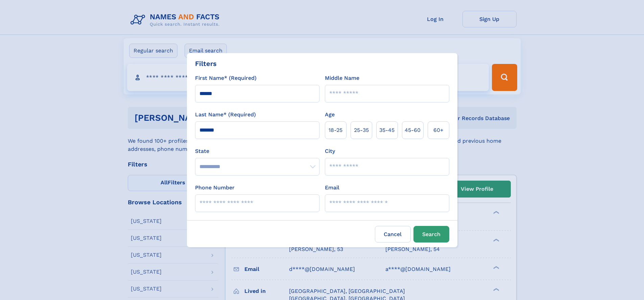 The height and width of the screenshot is (300, 644). I want to click on span: 25‑35, so click(362, 130).